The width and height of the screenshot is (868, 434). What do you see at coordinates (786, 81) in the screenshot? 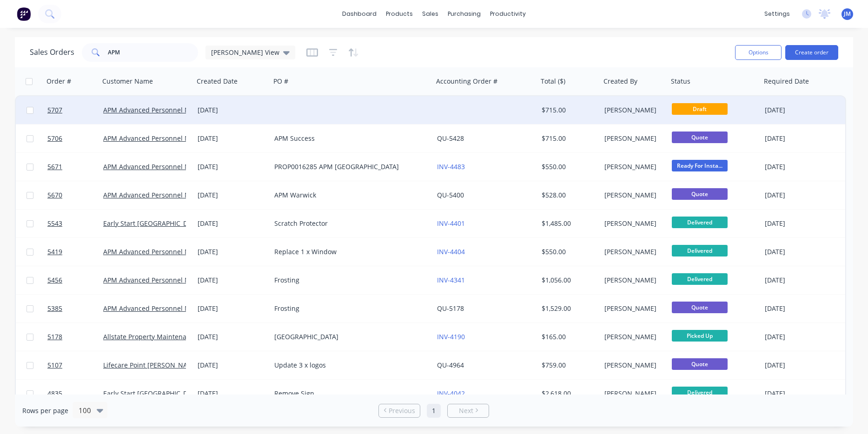
I see `div: Required Date` at bounding box center [786, 81].